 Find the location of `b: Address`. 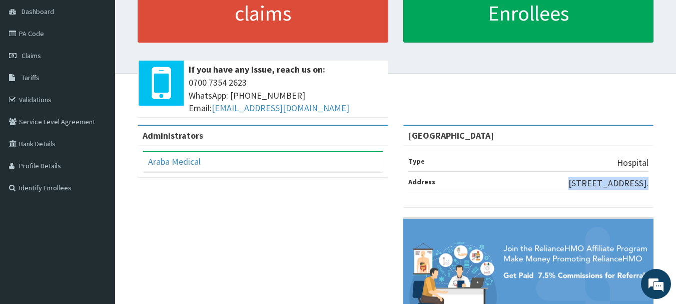

b: Address is located at coordinates (422, 182).